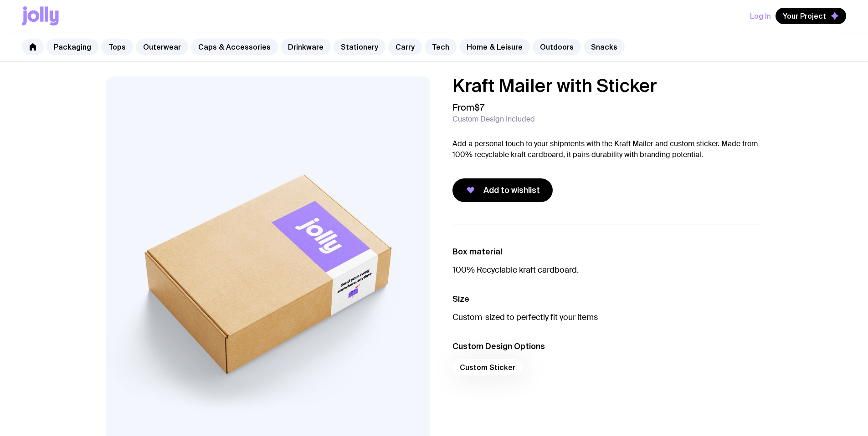 This screenshot has width=868, height=436. Describe the element at coordinates (512, 190) in the screenshot. I see `span: Add to wishlist` at that location.